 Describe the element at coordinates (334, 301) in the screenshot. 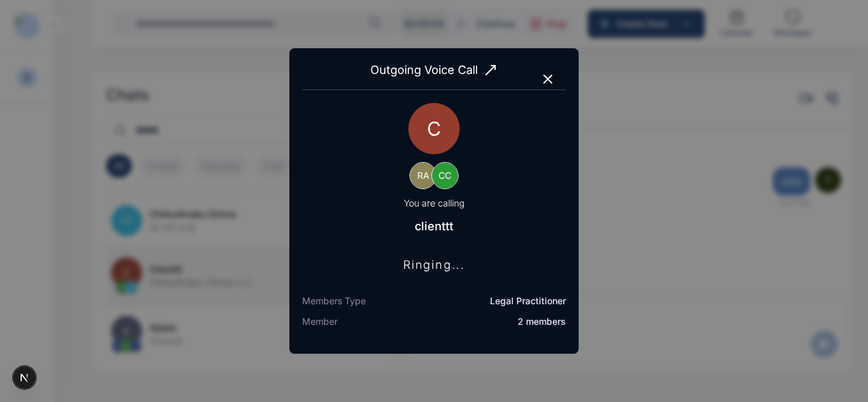

I see `span: Members Type` at that location.